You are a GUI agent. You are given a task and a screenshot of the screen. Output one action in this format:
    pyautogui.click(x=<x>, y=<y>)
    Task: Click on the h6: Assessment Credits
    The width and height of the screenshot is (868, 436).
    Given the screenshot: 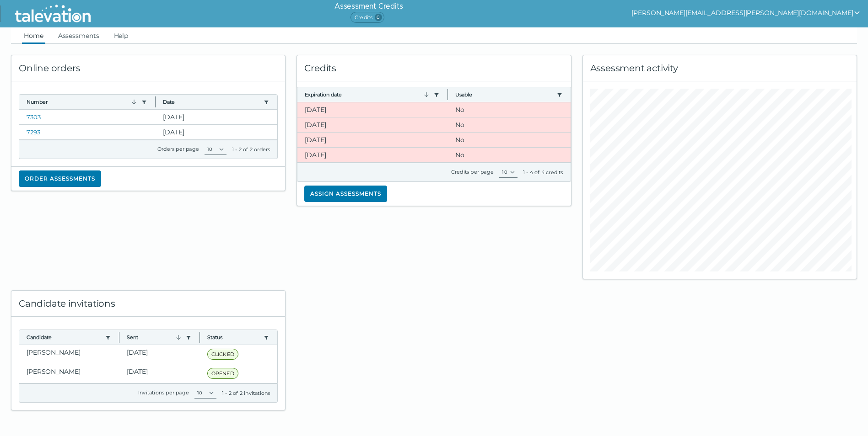 What is the action you would take?
    pyautogui.click(x=368, y=7)
    